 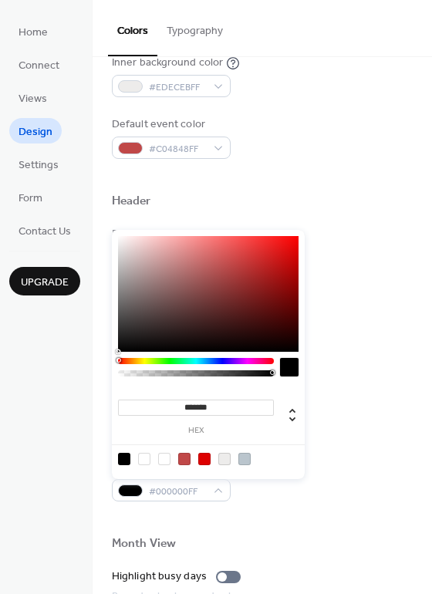 What do you see at coordinates (30, 197) in the screenshot?
I see `a: Form` at bounding box center [30, 197].